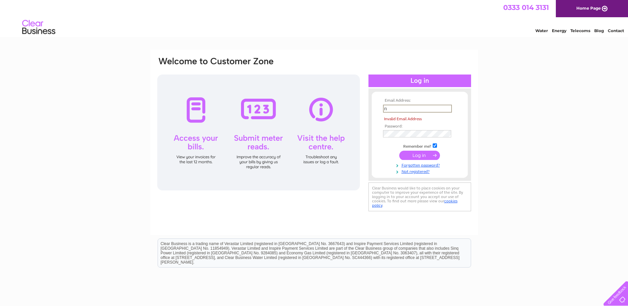 This screenshot has height=306, width=628. I want to click on a: Forgotten password?, so click(420, 164).